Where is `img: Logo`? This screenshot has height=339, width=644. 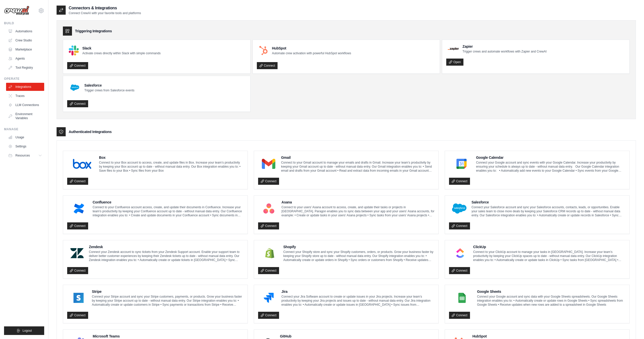
img: Logo is located at coordinates (17, 11).